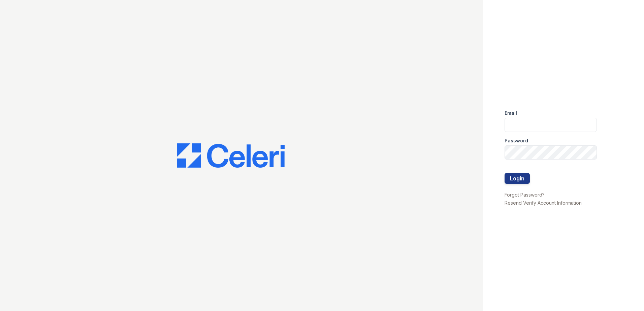 Image resolution: width=644 pixels, height=311 pixels. I want to click on a: Resend Verify Account Information, so click(543, 203).